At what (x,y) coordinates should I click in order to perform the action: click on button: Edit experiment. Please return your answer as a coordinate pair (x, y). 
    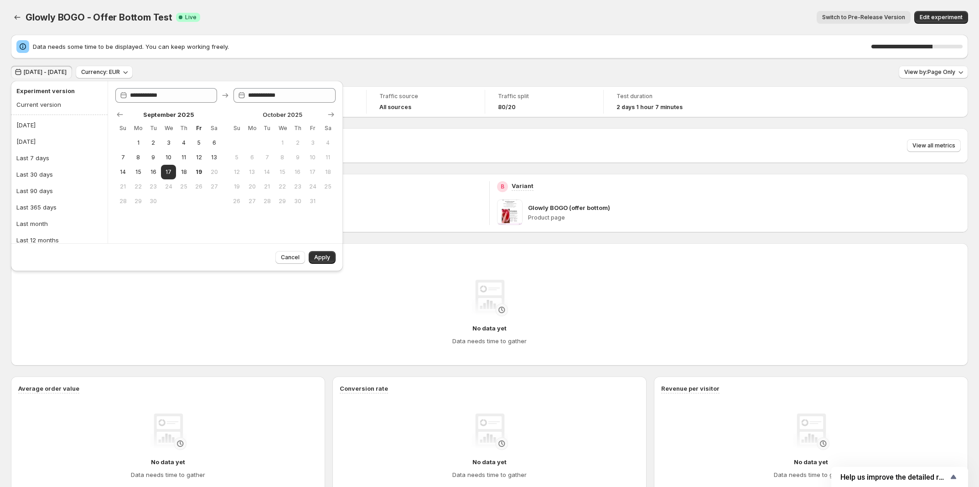
    Looking at the image, I should click on (941, 17).